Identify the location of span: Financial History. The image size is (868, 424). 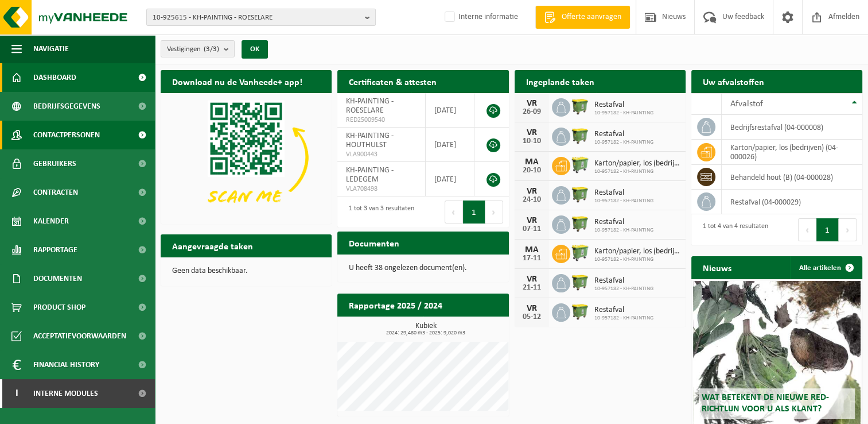
(66, 365).